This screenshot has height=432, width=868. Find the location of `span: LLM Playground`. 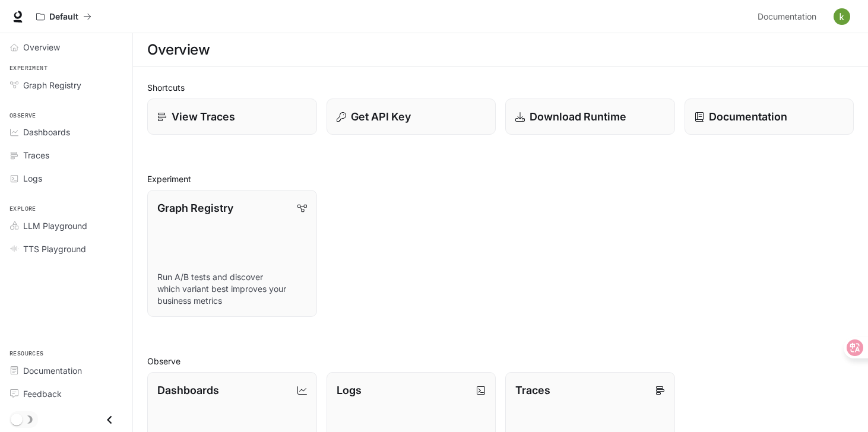

span: LLM Playground is located at coordinates (55, 225).